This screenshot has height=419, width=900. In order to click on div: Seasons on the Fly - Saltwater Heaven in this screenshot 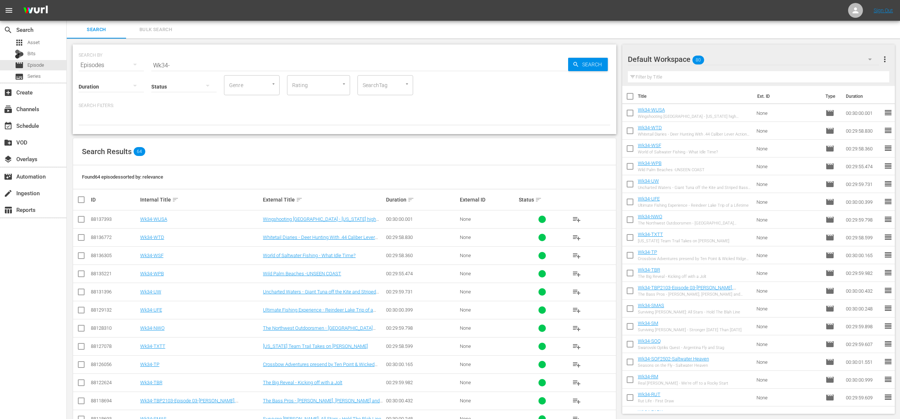, I will do `click(674, 366)`.